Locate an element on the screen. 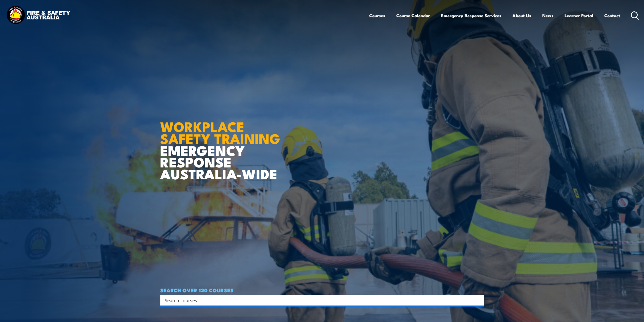 This screenshot has height=322, width=644. button: Search magnifier button is located at coordinates (479, 300).